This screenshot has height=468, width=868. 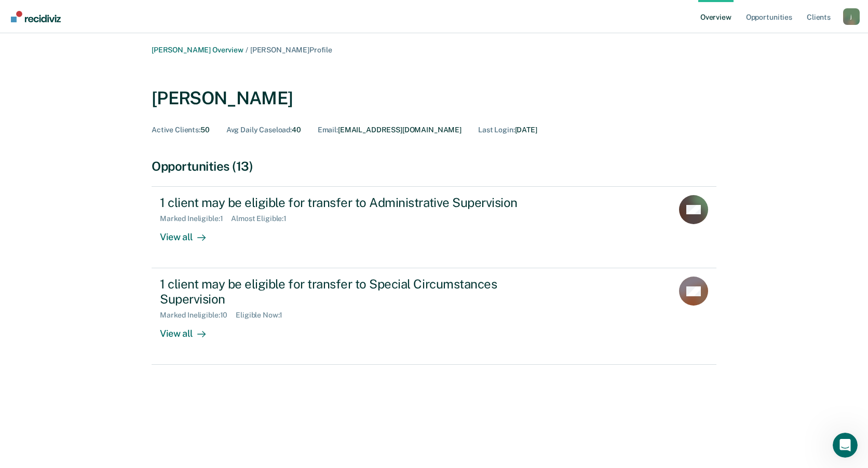 What do you see at coordinates (851, 17) in the screenshot?
I see `div: j` at bounding box center [851, 17].